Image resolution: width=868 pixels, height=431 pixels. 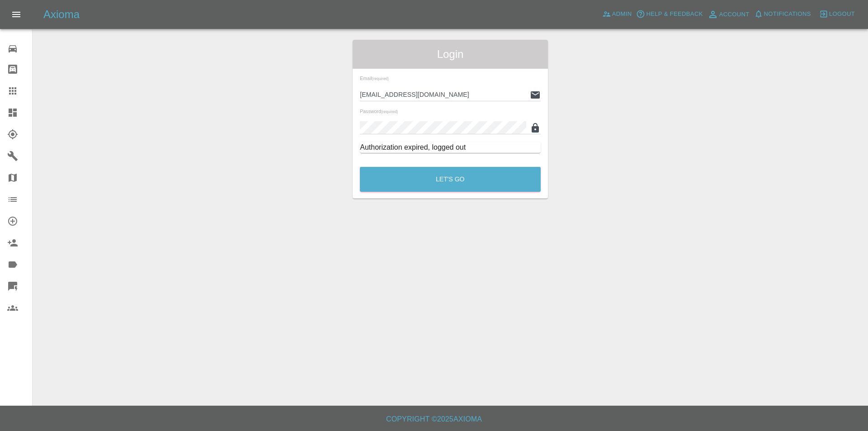 I want to click on span: Account, so click(x=734, y=15).